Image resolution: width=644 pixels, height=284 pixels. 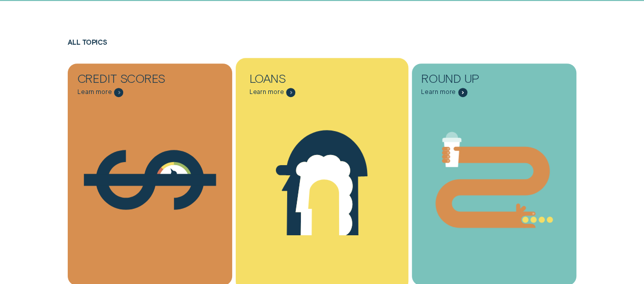 I want to click on div: Credit Scores, so click(x=122, y=80).